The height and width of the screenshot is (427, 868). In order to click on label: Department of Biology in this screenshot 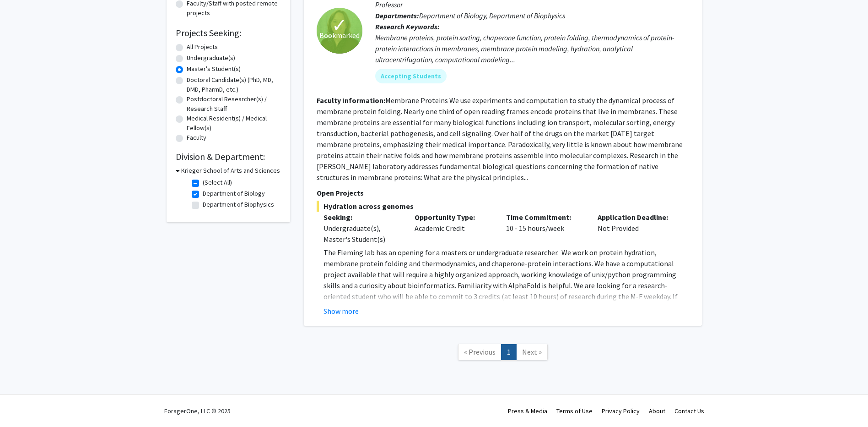, I will do `click(233, 193)`.